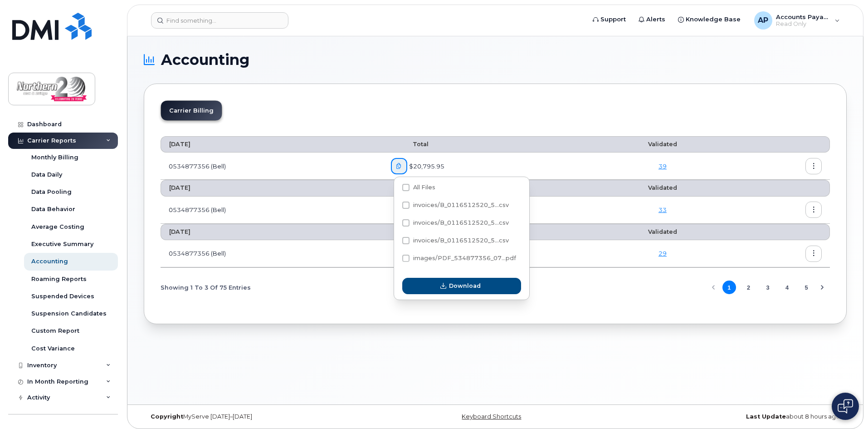 This screenshot has height=429, width=868. What do you see at coordinates (748, 287) in the screenshot?
I see `button: Page 2` at bounding box center [748, 287].